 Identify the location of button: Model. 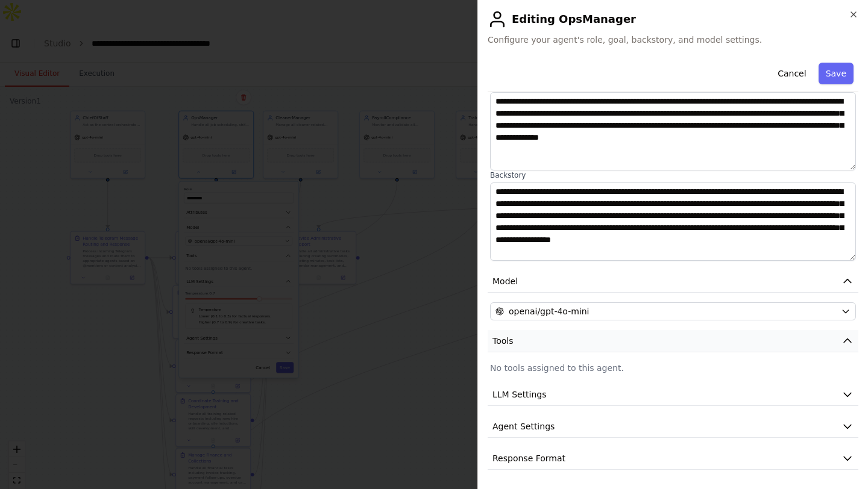
(673, 281).